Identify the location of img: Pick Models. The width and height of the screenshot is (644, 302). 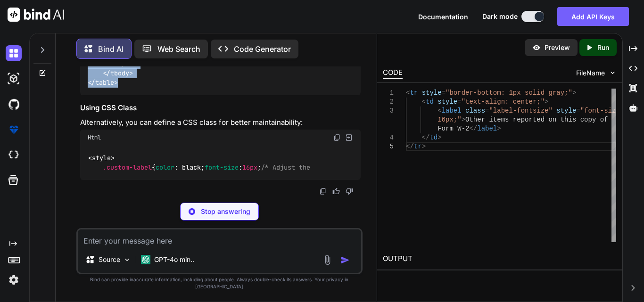
(127, 259).